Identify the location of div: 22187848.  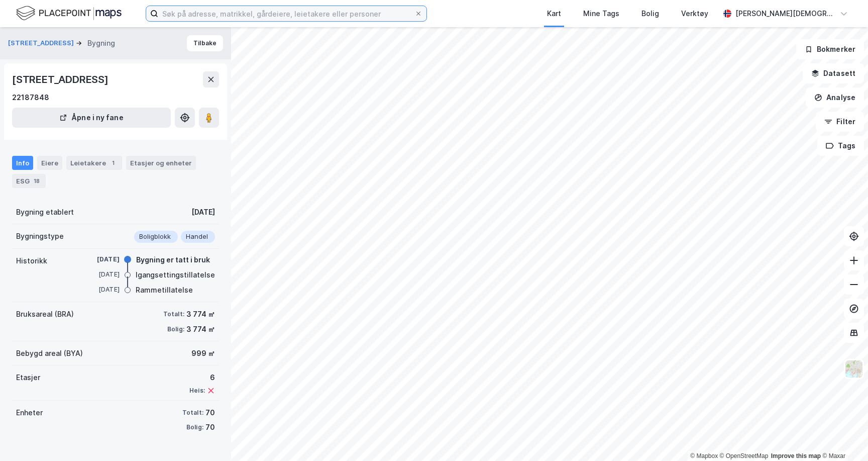
(30, 98).